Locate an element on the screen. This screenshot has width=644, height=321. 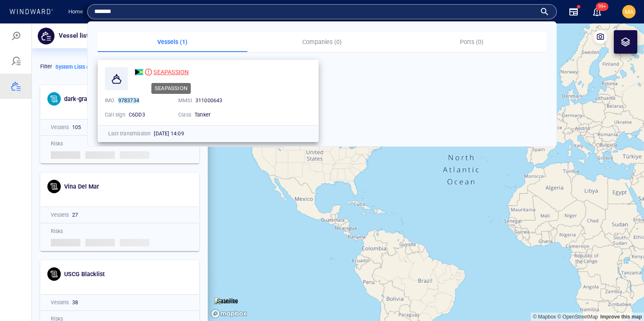
span: 311000643 is located at coordinates (209, 100).